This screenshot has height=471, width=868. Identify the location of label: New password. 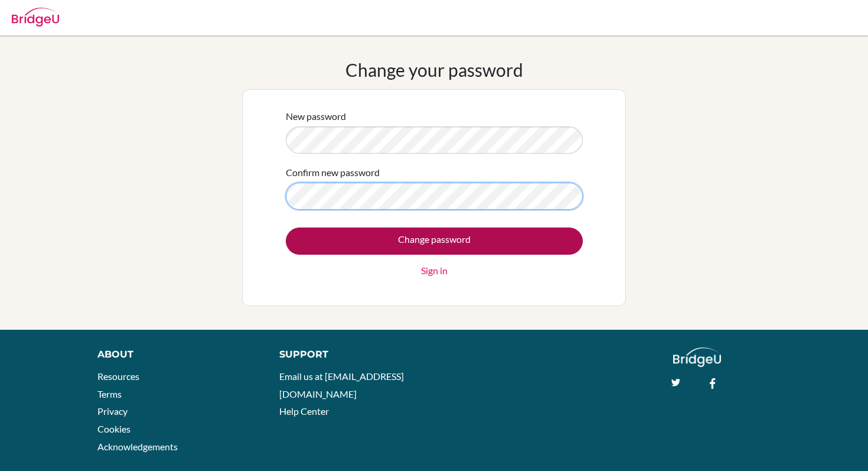
(316, 116).